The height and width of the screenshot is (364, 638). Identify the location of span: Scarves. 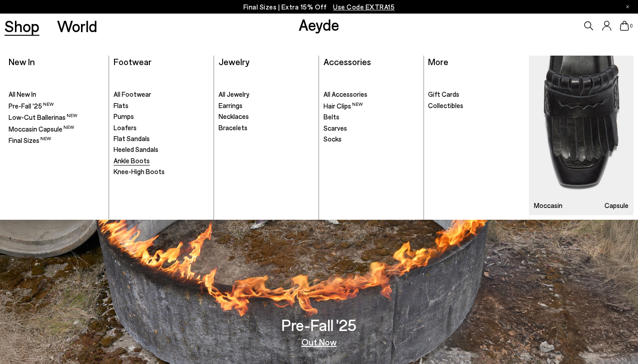
(335, 128).